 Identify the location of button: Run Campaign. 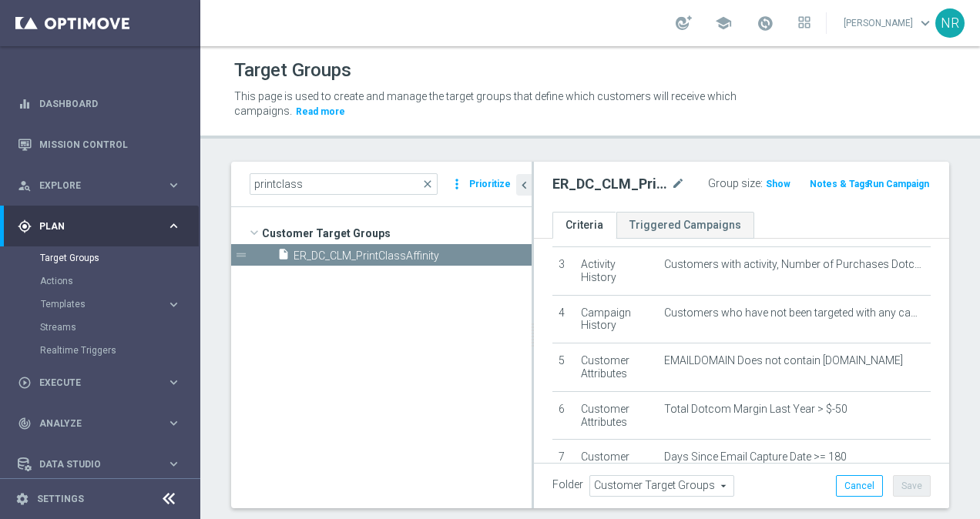
(898, 184).